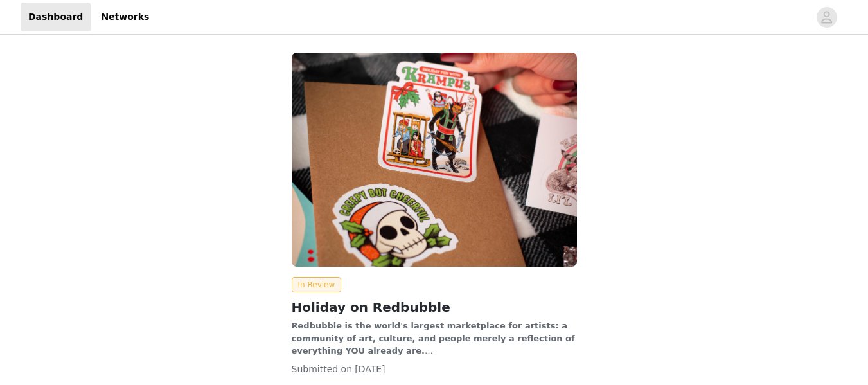  I want to click on h2: Holiday on Redbubble, so click(435, 307).